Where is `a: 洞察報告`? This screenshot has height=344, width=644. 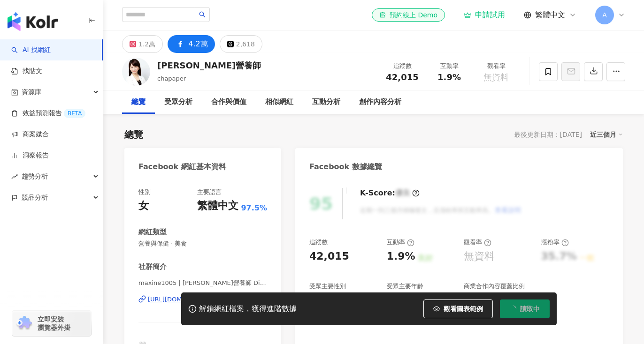
a: 洞察報告 is located at coordinates (30, 156).